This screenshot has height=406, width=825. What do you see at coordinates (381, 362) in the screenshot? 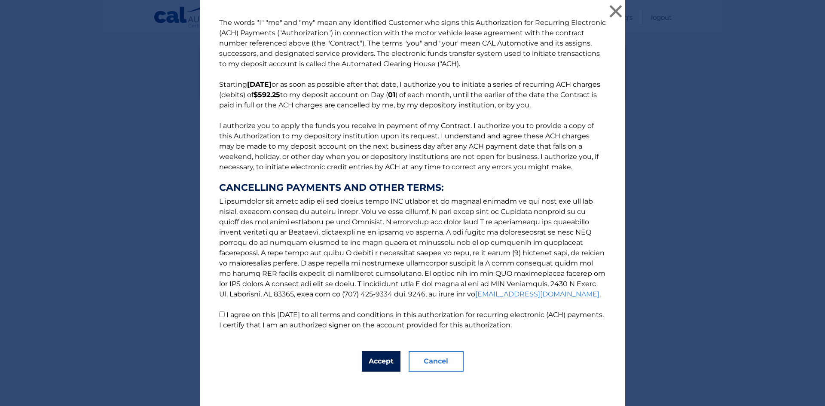
I see `button: Accept` at bounding box center [381, 362].